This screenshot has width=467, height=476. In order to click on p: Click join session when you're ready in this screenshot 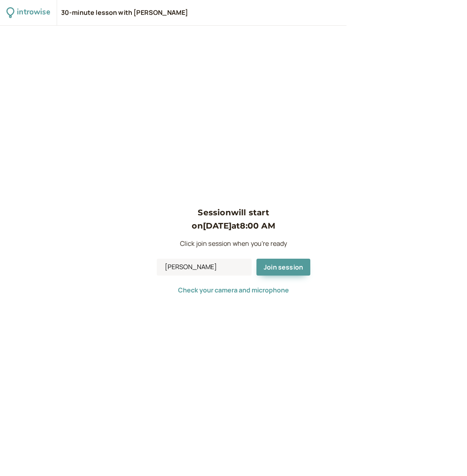, I will do `click(234, 244)`.